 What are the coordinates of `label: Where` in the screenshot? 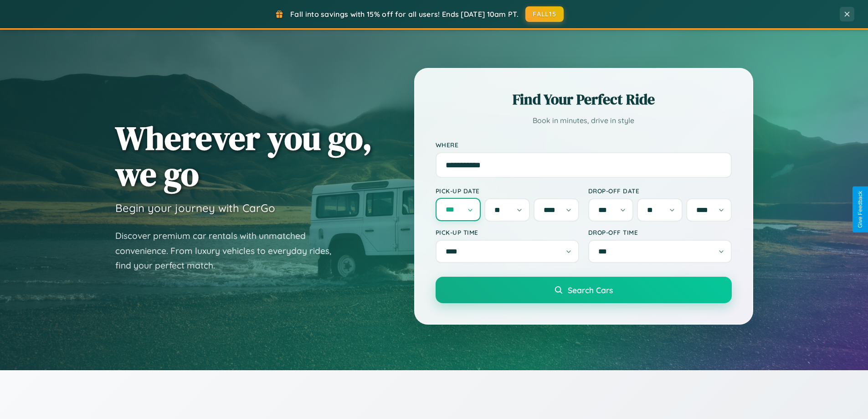 It's located at (584, 144).